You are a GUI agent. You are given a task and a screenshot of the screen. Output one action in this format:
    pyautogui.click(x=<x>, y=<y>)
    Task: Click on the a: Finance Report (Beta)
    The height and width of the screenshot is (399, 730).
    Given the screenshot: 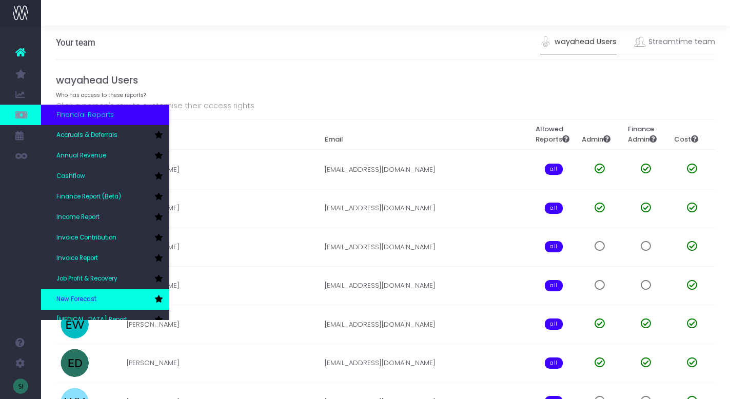 What is the action you would take?
    pyautogui.click(x=105, y=197)
    